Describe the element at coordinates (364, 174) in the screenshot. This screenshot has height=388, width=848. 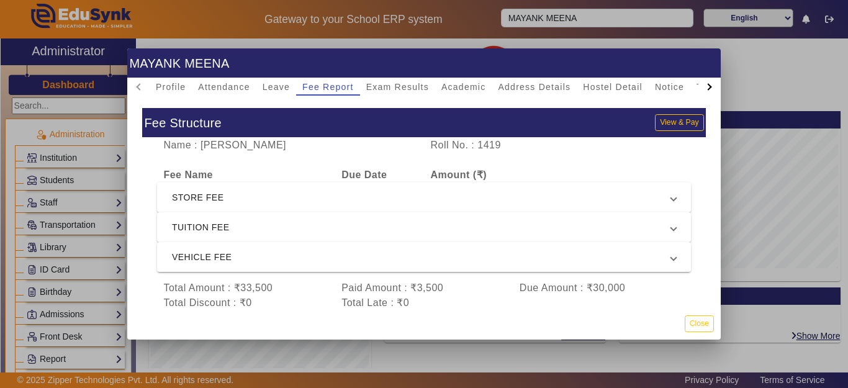
I see `b: Due Date` at that location.